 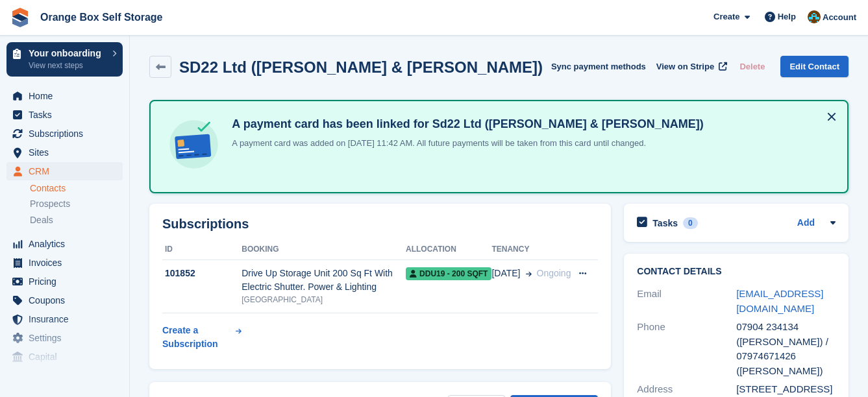 What do you see at coordinates (752, 66) in the screenshot?
I see `button: Delete` at bounding box center [752, 66].